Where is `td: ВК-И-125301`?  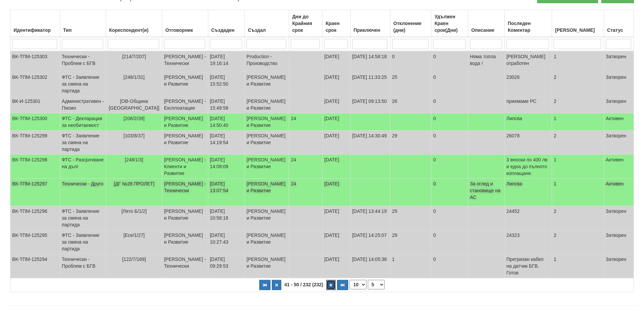
td: ВК-И-125301 is located at coordinates (35, 105).